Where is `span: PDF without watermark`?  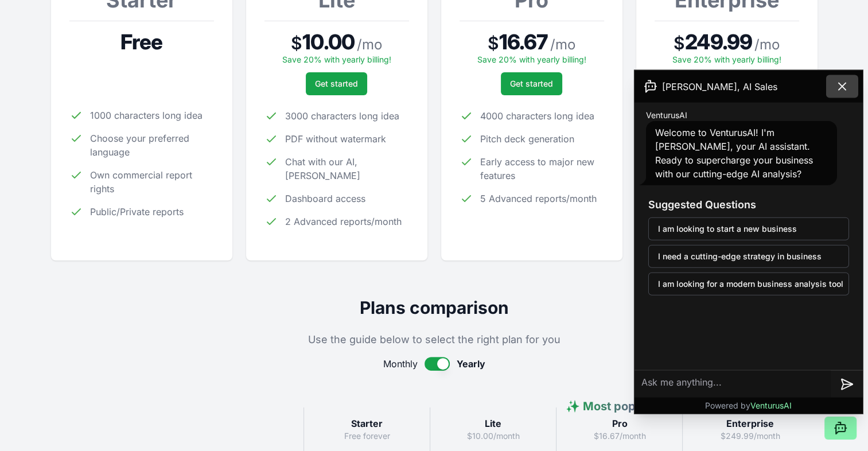
span: PDF without watermark is located at coordinates (335, 139).